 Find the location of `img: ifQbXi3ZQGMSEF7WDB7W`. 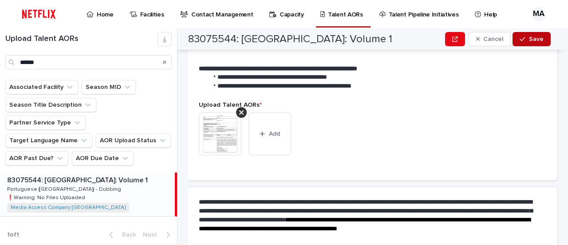

img: ifQbXi3ZQGMSEF7WDB7W is located at coordinates (39, 14).